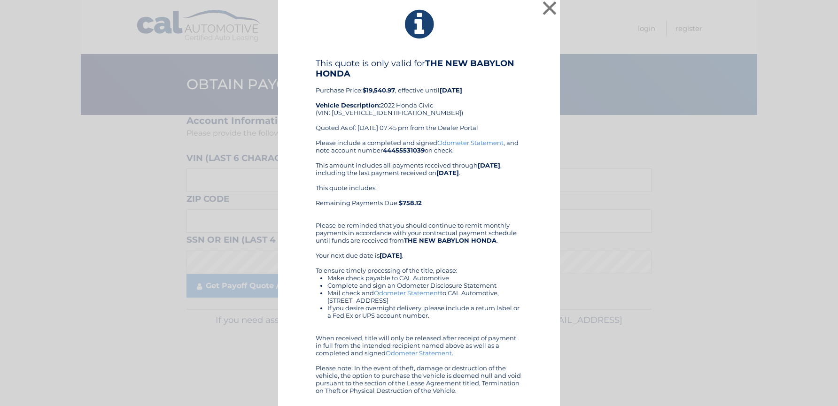 Image resolution: width=838 pixels, height=406 pixels. What do you see at coordinates (419, 267) in the screenshot?
I see `div: Please include a completed and signed , and note account number on check. This amount includes al...` at bounding box center [419, 267].